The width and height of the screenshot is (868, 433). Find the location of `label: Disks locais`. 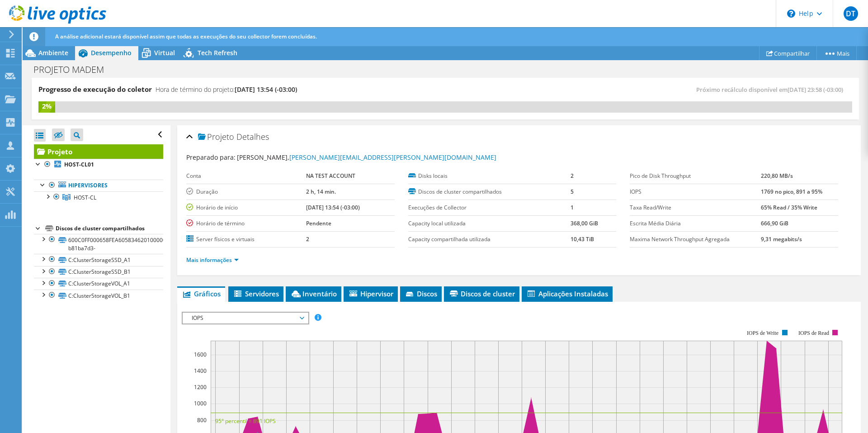

label: Disks locais is located at coordinates (489, 176).